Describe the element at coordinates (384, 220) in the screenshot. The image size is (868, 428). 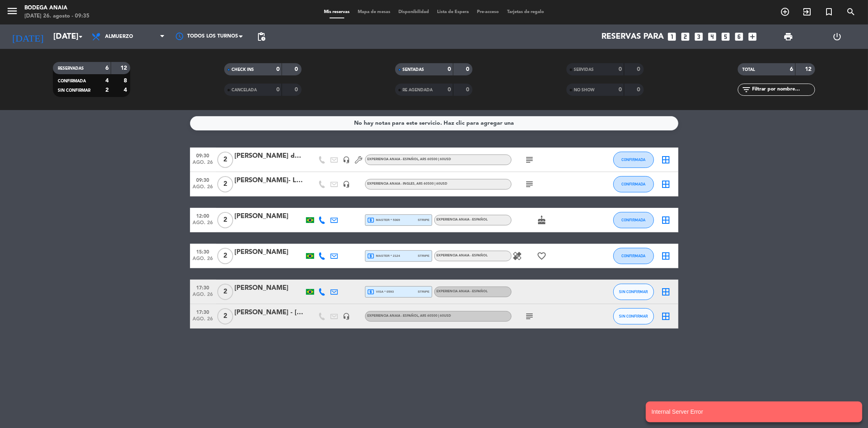
I see `span: master * 5369` at that location.